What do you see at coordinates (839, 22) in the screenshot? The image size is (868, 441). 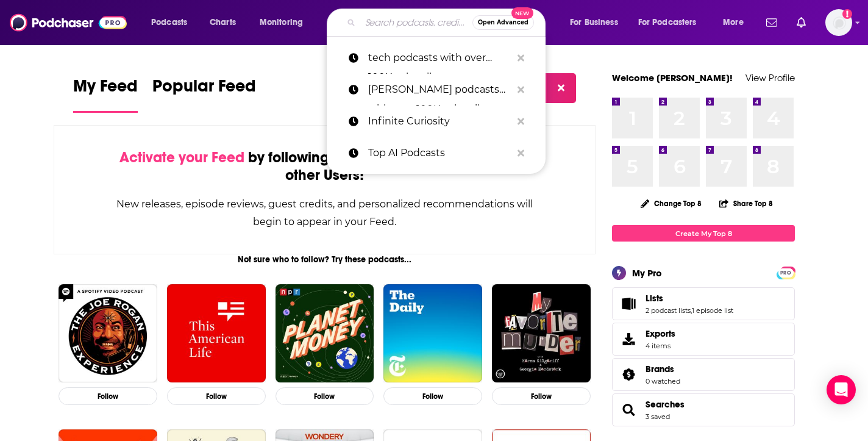 I see `img: User Profile` at bounding box center [839, 22].